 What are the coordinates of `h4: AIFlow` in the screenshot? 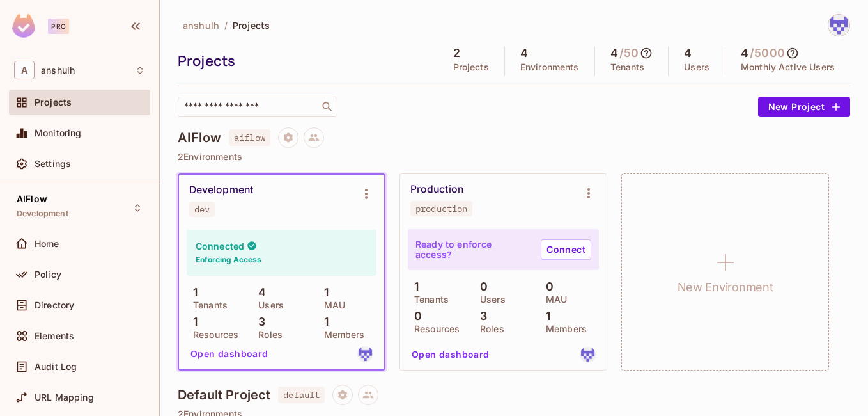 It's located at (200, 138).